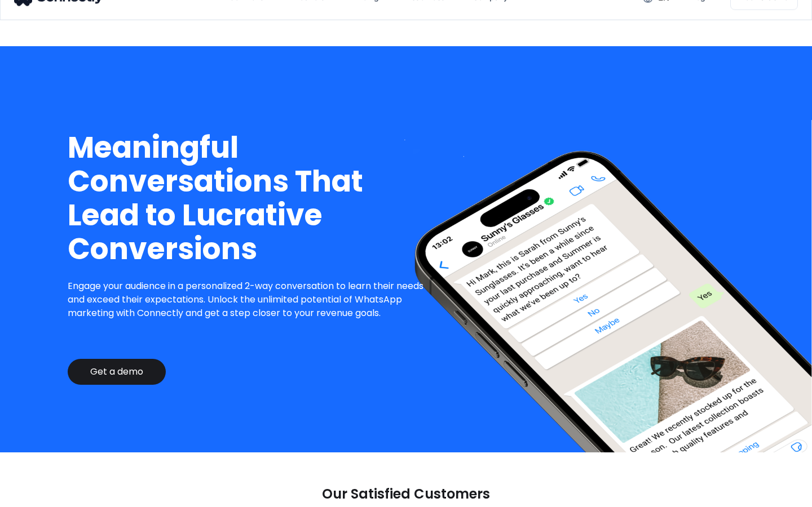 The width and height of the screenshot is (812, 507). Describe the element at coordinates (45, 495) in the screenshot. I see `ul: Language list` at that location.